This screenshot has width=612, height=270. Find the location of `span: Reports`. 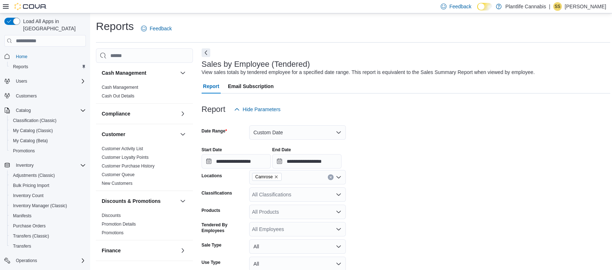

span: Reports is located at coordinates (21, 67).